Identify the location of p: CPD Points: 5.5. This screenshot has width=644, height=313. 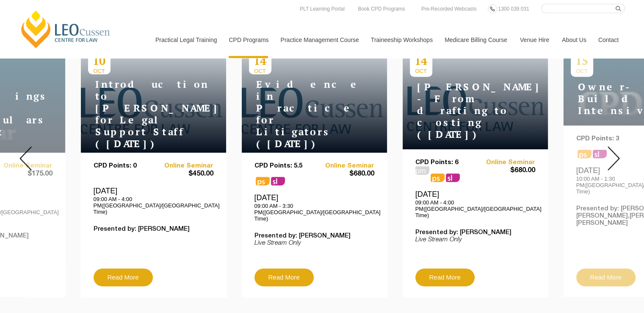
(285, 166).